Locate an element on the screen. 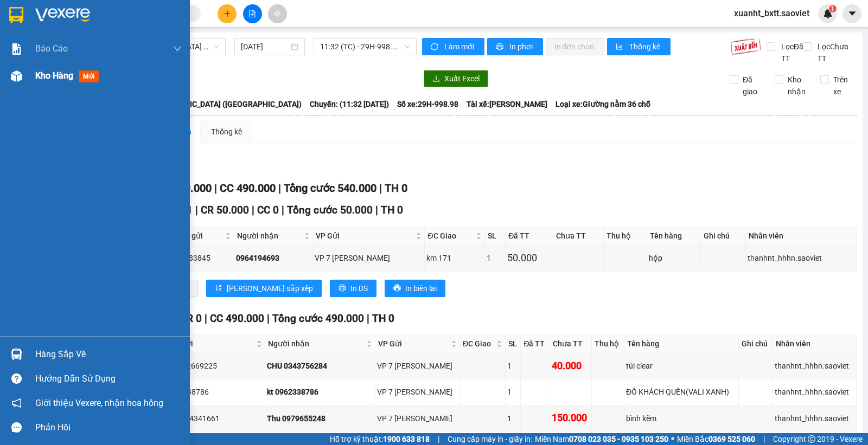 The width and height of the screenshot is (868, 445). button: aim is located at coordinates (277, 14).